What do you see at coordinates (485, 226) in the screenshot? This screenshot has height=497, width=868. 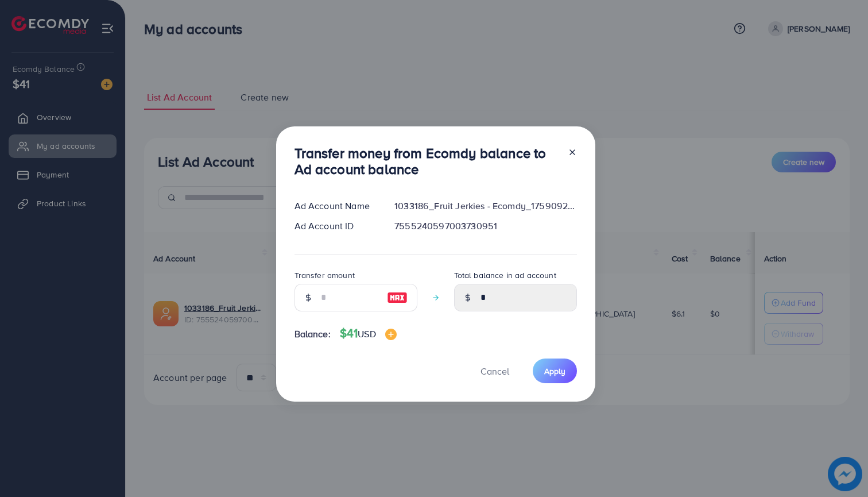 I see `div: 7555240597003730951` at bounding box center [485, 226].